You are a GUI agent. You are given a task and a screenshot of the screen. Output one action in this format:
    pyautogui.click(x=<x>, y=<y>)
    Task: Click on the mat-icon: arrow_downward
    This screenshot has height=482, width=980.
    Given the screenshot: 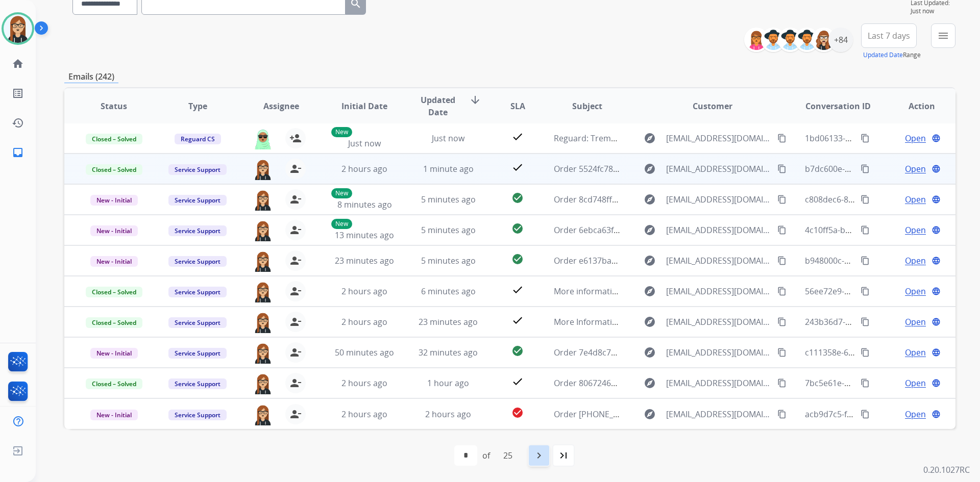 What is the action you would take?
    pyautogui.click(x=475, y=100)
    